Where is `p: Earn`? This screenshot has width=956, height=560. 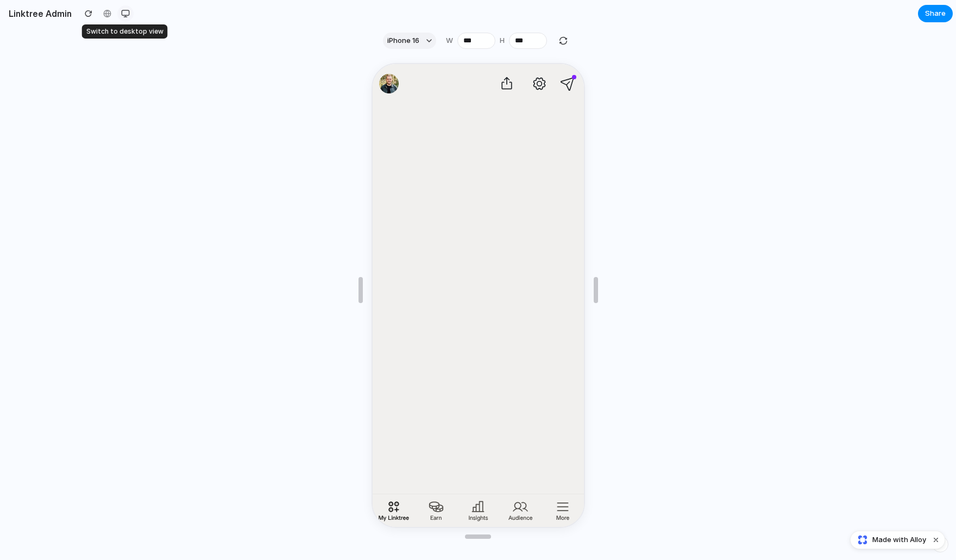 p: Earn is located at coordinates (63, 453).